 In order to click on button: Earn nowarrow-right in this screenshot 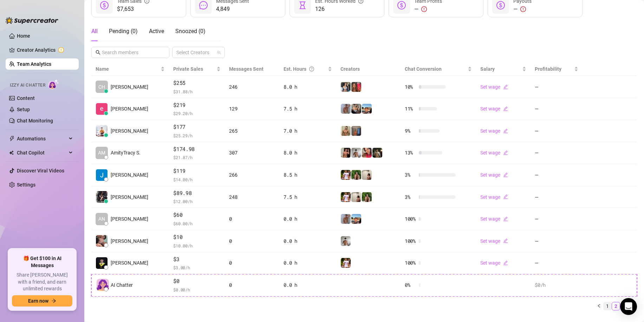, I will do `click(42, 301)`.